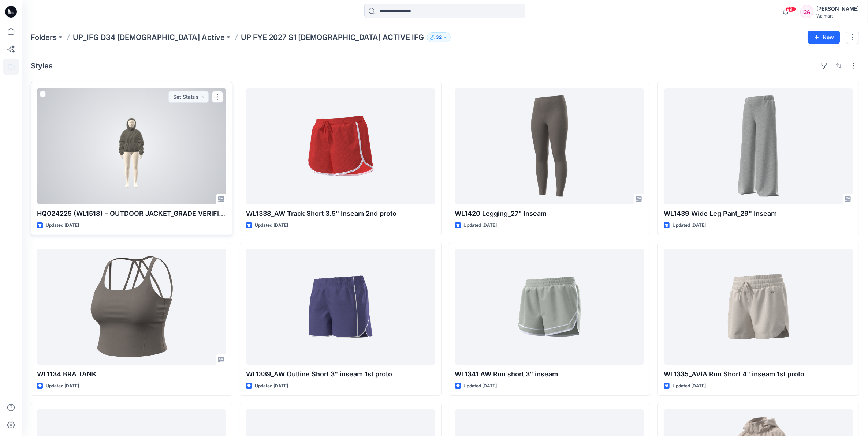  Describe the element at coordinates (43, 37) in the screenshot. I see `a: Folders` at that location.